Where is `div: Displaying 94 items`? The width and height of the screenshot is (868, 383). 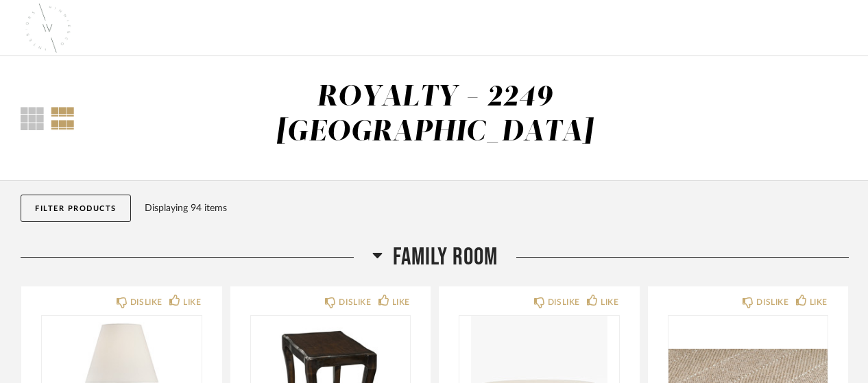
div: Displaying 94 items is located at coordinates (493, 209).